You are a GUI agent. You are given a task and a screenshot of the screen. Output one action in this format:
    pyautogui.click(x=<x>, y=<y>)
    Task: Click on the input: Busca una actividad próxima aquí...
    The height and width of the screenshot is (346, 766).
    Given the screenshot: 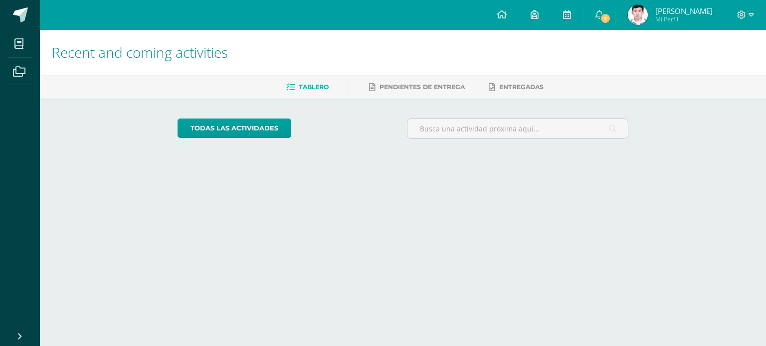 What is the action you would take?
    pyautogui.click(x=517, y=129)
    